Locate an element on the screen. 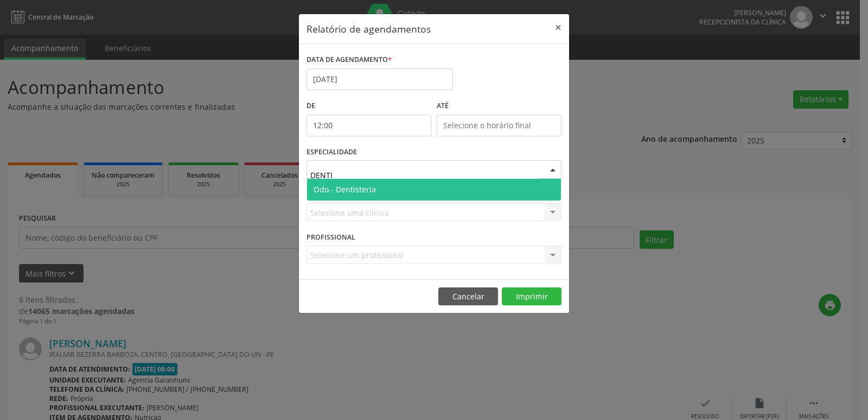 The image size is (868, 420). button: Close is located at coordinates (558, 27).